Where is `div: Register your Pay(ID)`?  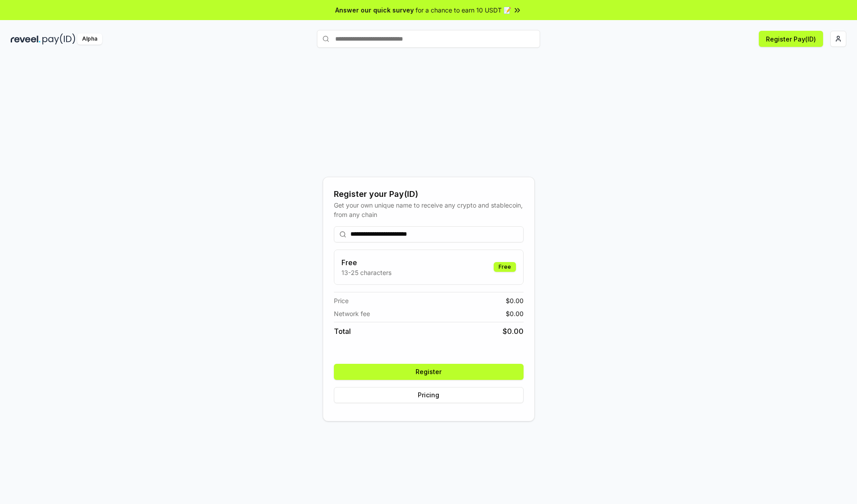 div: Register your Pay(ID) is located at coordinates (429, 194).